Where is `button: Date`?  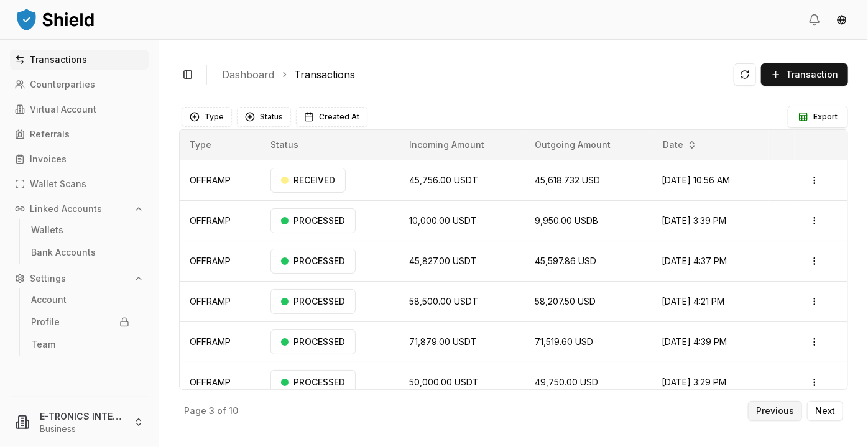 button: Date is located at coordinates (679, 145).